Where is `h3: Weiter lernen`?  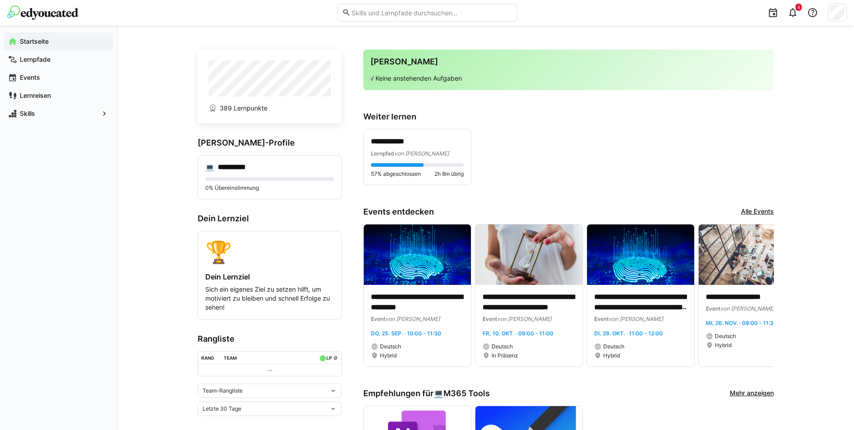
h3: Weiter lernen is located at coordinates (569, 117).